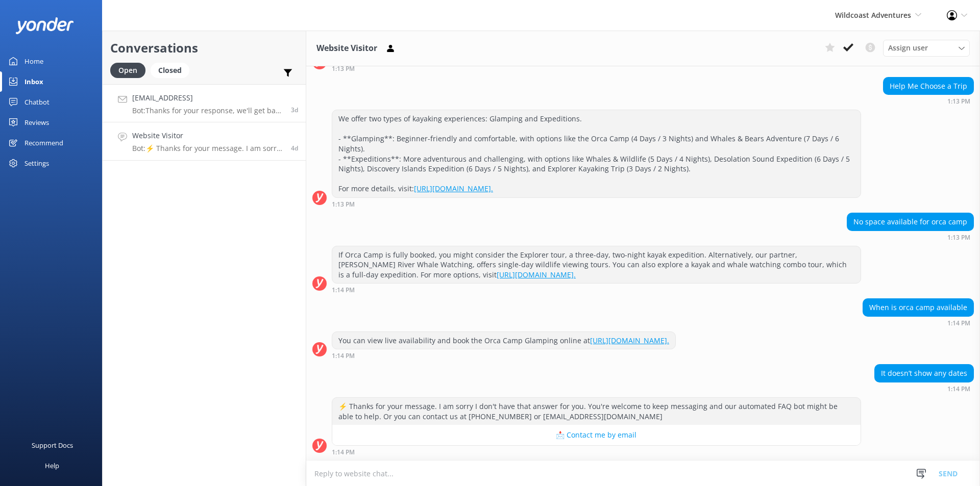  I want to click on span: Sep 28 2025 01:14pm (UTC -07:00) America/Tijuana, so click(294, 148).